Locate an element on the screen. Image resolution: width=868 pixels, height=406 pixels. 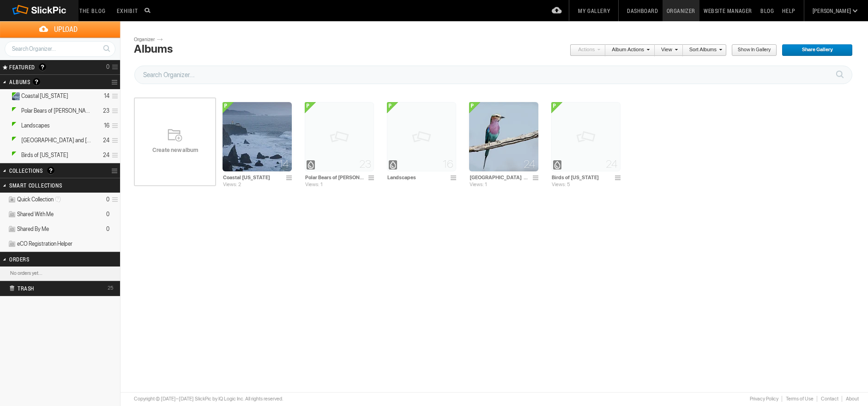
span: 14 is located at coordinates (284, 164).